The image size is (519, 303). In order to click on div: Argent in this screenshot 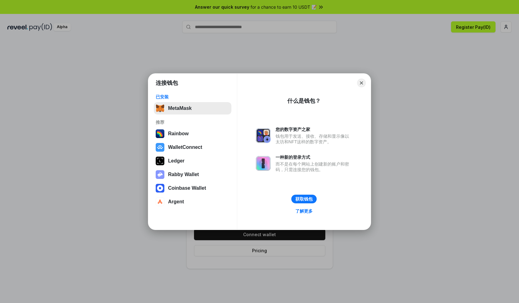, I will do `click(176, 202)`.